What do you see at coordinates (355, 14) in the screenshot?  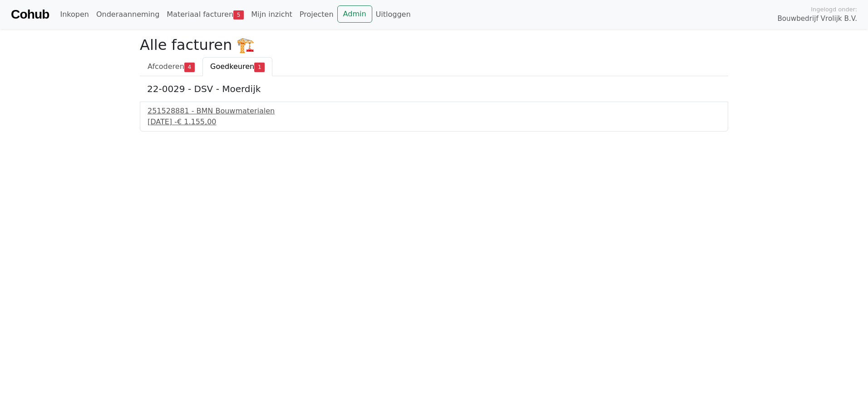 I see `a: Admin` at bounding box center [355, 14].